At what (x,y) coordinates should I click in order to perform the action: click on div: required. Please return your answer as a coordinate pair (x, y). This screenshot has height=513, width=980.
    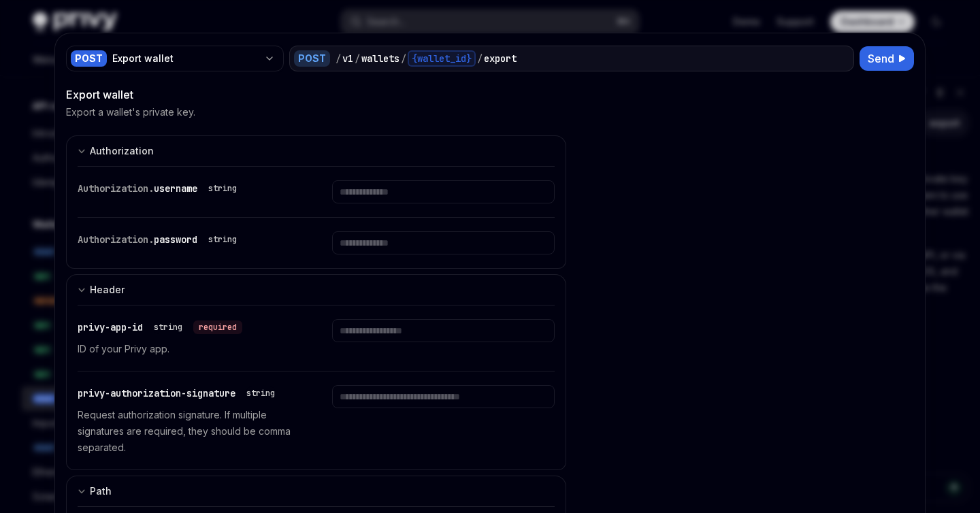
    Looking at the image, I should click on (218, 327).